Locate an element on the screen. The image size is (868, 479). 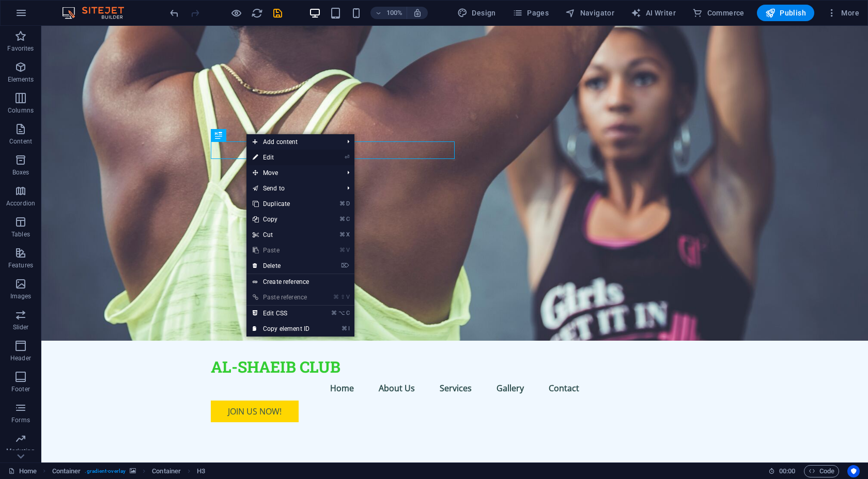
button: Navigator is located at coordinates (589, 13).